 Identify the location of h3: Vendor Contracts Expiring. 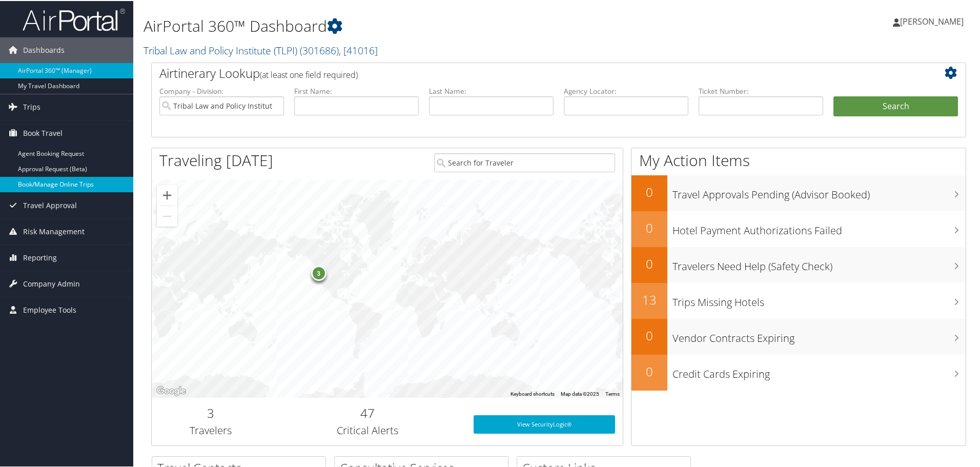
(819, 334).